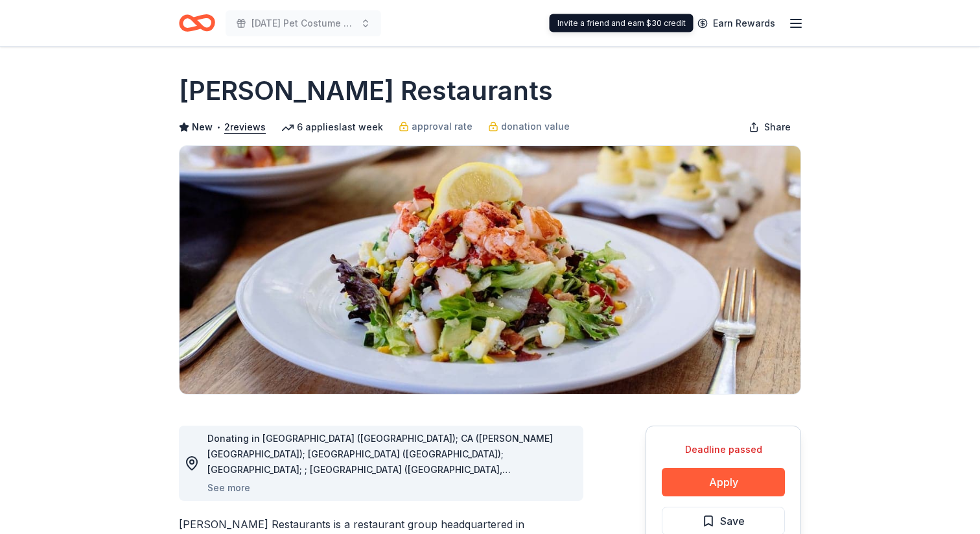 The width and height of the screenshot is (980, 534). What do you see at coordinates (733, 520) in the screenshot?
I see `span: Save` at bounding box center [733, 520].